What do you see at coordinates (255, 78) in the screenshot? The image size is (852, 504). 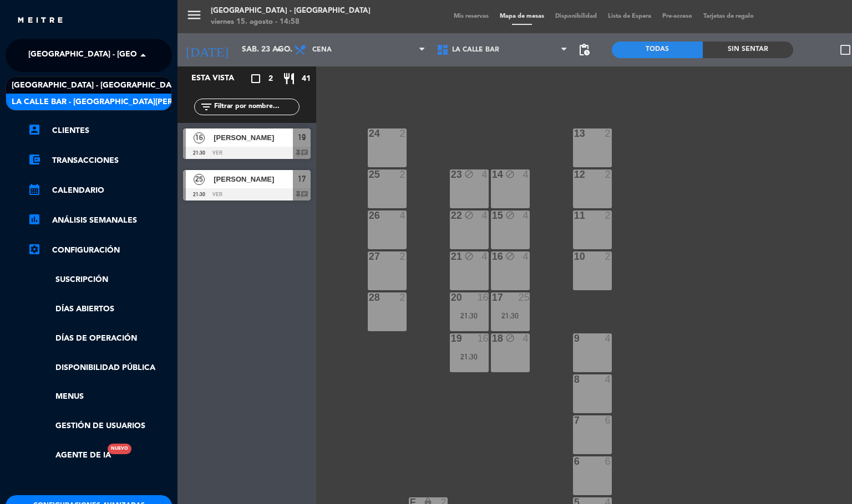 I see `i: crop_square` at bounding box center [255, 78].